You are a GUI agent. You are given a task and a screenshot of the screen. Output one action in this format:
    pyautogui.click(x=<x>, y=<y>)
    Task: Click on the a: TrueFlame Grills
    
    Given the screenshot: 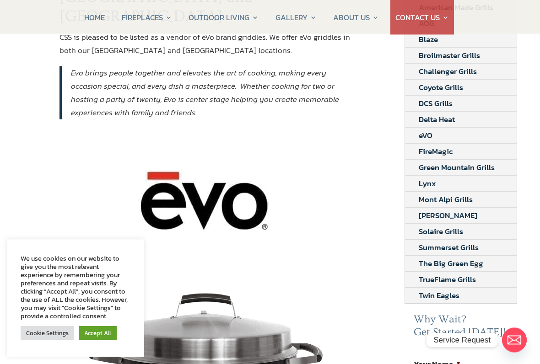 What is the action you would take?
    pyautogui.click(x=447, y=280)
    